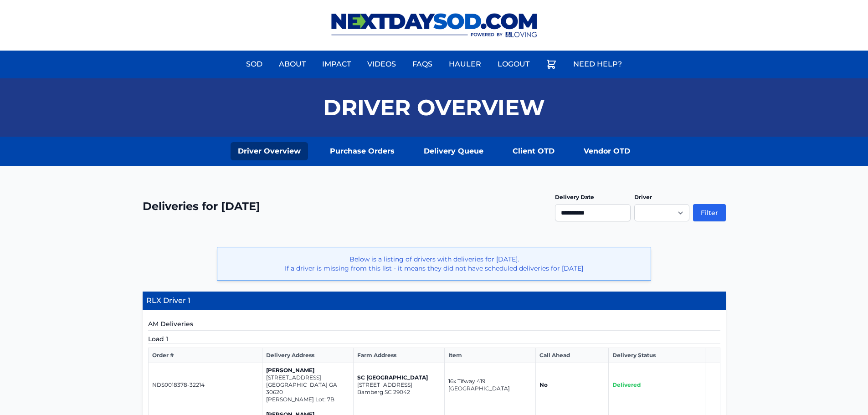 This screenshot has height=415, width=868. What do you see at coordinates (434, 300) in the screenshot?
I see `h4: RLX Driver 1` at bounding box center [434, 300].